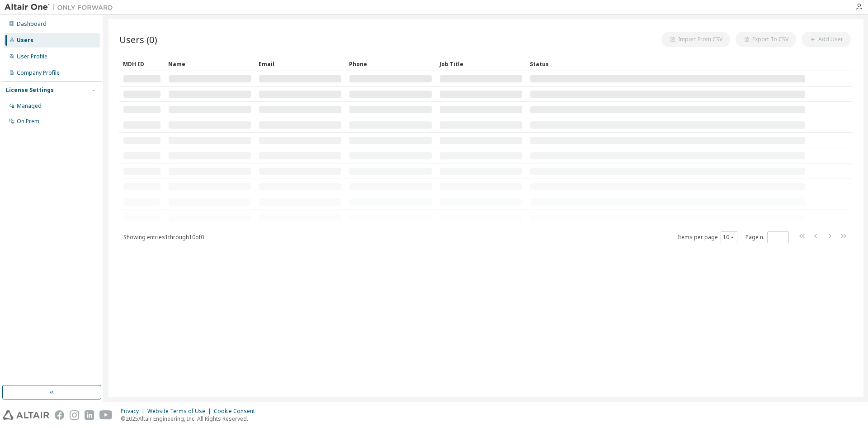  What do you see at coordinates (38, 73) in the screenshot?
I see `div: Company Profile` at bounding box center [38, 73].